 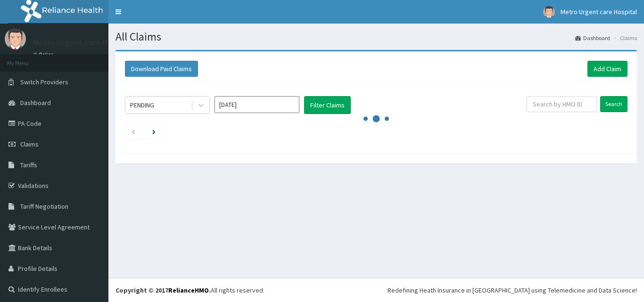 I want to click on a: Dashboard, so click(x=593, y=38).